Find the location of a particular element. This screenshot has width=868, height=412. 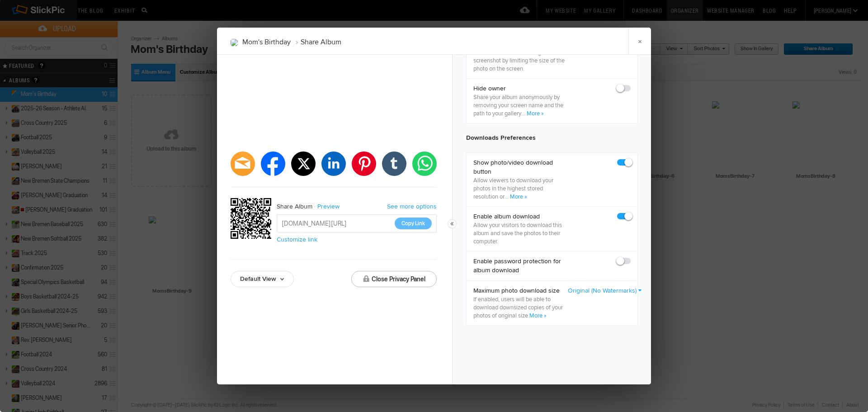

li: Share Album is located at coordinates (316, 42).